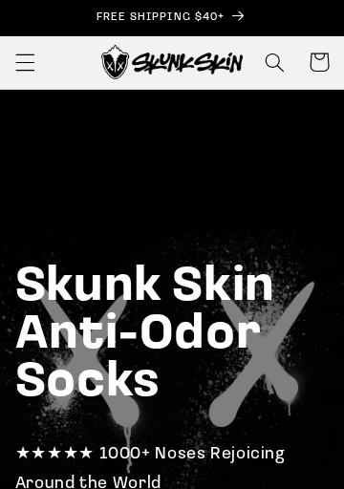 This screenshot has height=489, width=344. Describe the element at coordinates (172, 61) in the screenshot. I see `img: Skunk Skin Anti-Odor Socks.` at that location.